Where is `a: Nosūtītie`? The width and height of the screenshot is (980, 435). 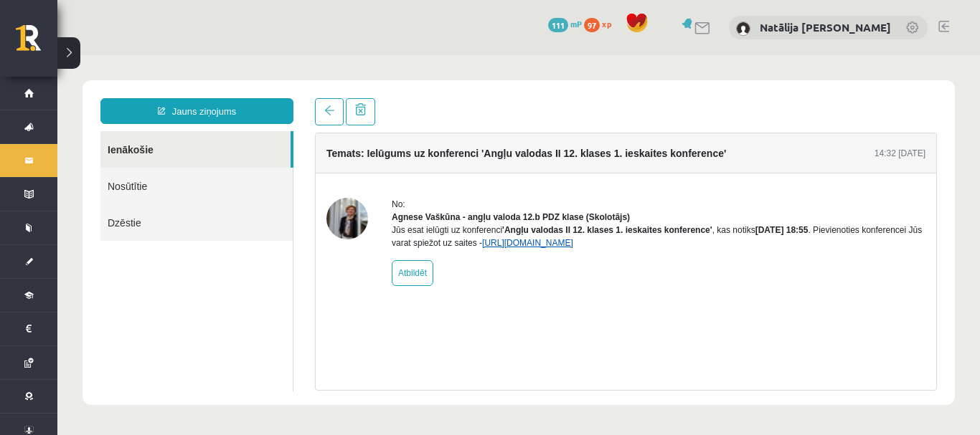
a: Nosūtītie is located at coordinates (139, 131).